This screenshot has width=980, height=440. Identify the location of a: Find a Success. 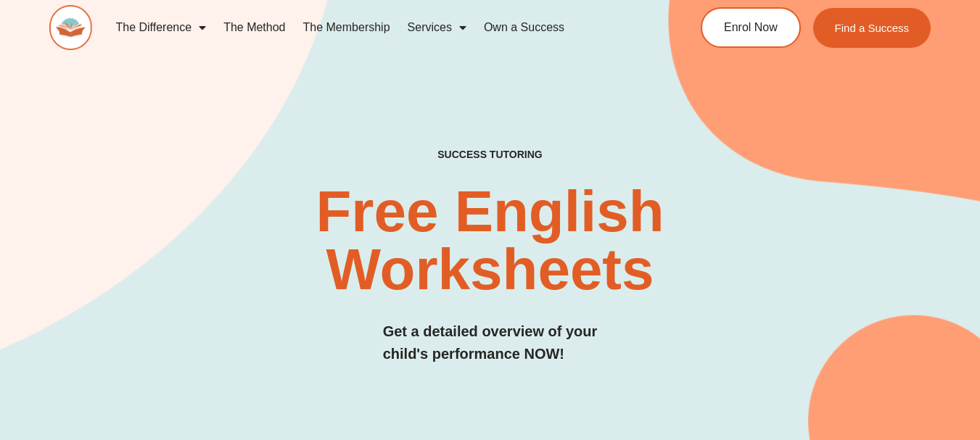
(872, 28).